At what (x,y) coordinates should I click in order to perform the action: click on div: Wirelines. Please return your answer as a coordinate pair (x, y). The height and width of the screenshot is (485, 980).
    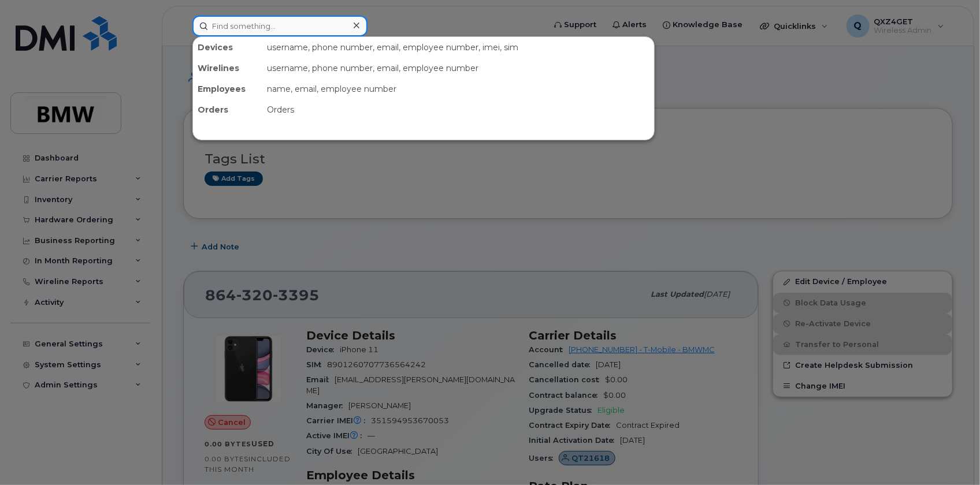
    Looking at the image, I should click on (228, 68).